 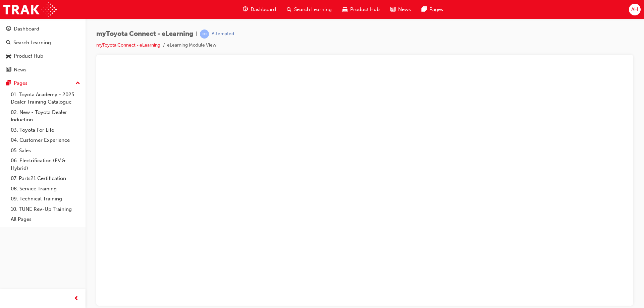 What do you see at coordinates (263, 9) in the screenshot?
I see `span: Dashboard` at bounding box center [263, 9].